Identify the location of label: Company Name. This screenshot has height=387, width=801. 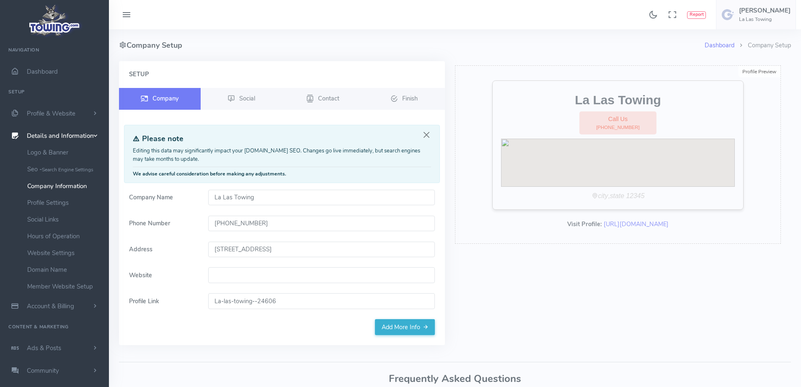
(163, 198).